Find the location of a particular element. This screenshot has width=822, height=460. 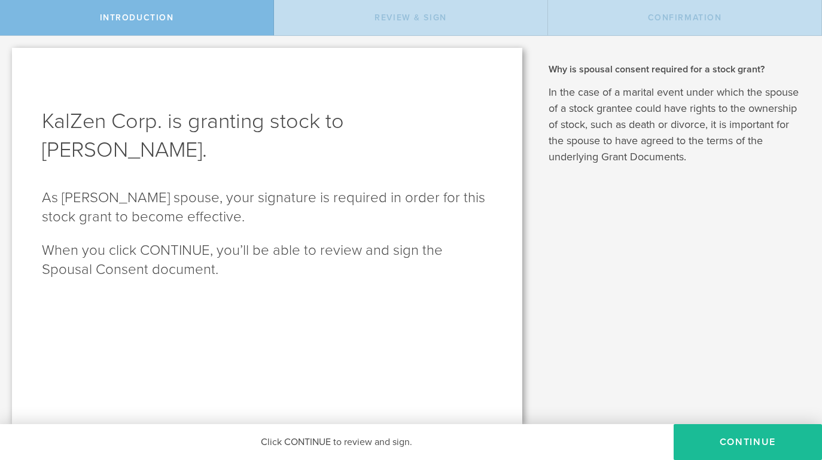

button: CONTINUE is located at coordinates (748, 442).